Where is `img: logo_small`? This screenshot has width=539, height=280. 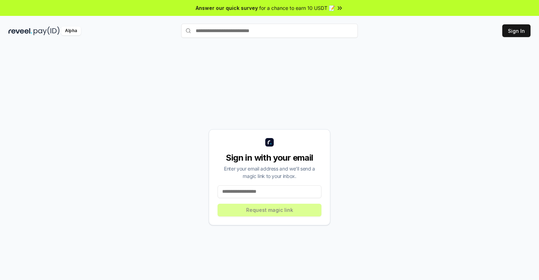
img: logo_small is located at coordinates (270, 142).